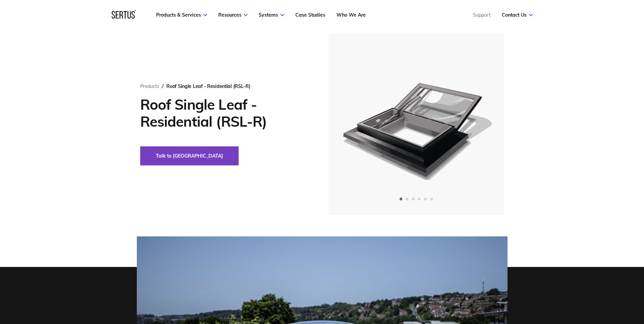  What do you see at coordinates (150, 86) in the screenshot?
I see `a: Products` at bounding box center [150, 86].